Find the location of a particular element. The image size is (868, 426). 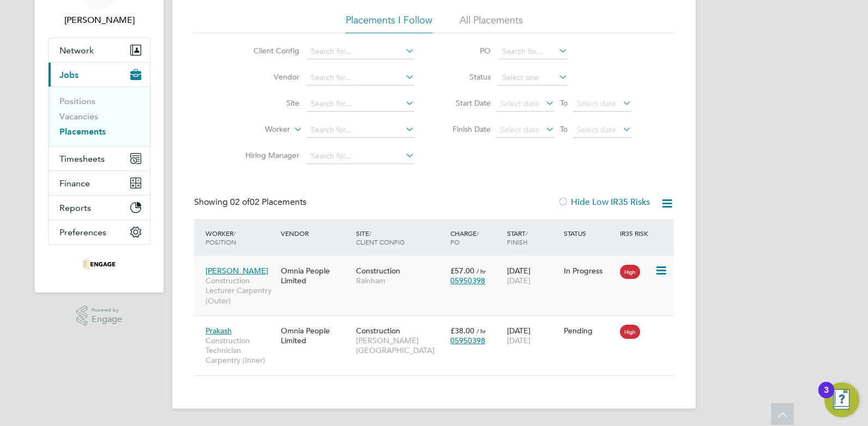

span: £38.00 is located at coordinates (463, 331).